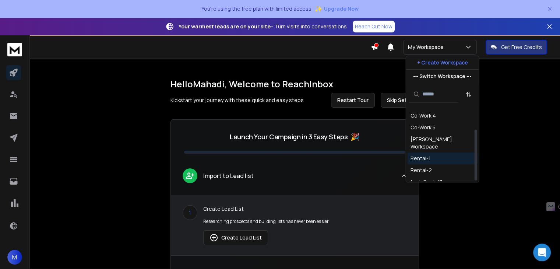  I want to click on p: + Create Workspace, so click(443, 63).